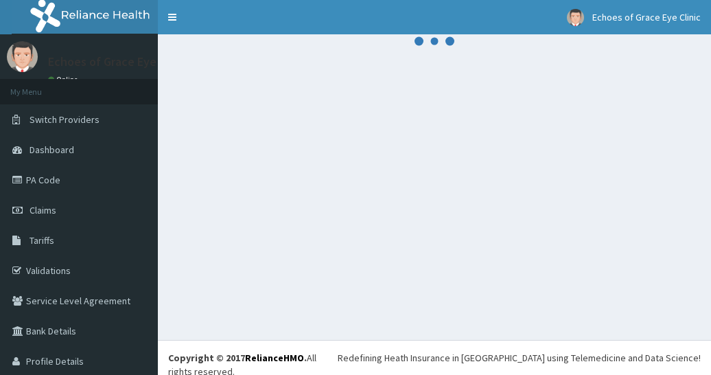 The width and height of the screenshot is (711, 375). What do you see at coordinates (43, 210) in the screenshot?
I see `span: Claims` at bounding box center [43, 210].